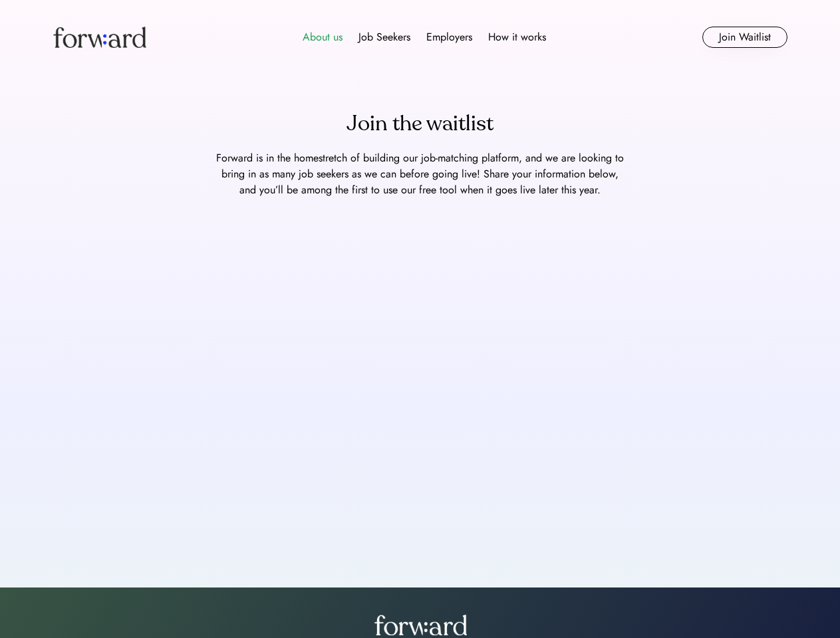 The image size is (840, 638). What do you see at coordinates (323, 37) in the screenshot?
I see `div: About us` at bounding box center [323, 37].